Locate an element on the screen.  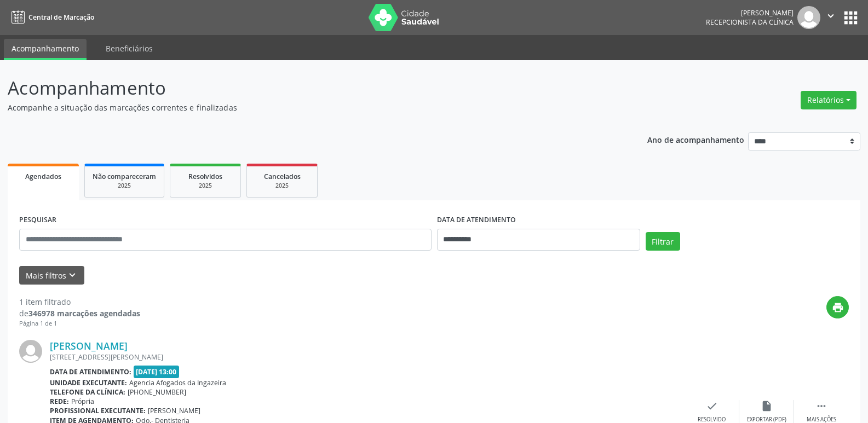
i: print is located at coordinates (838, 308).